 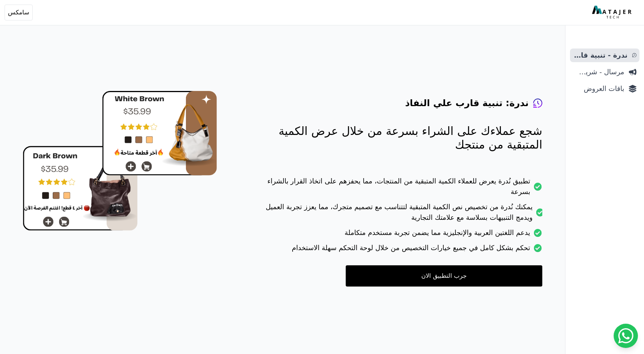 What do you see at coordinates (467, 103) in the screenshot?
I see `h4: ندرة: تنبية قارب علي النفاذ` at bounding box center [467, 103].